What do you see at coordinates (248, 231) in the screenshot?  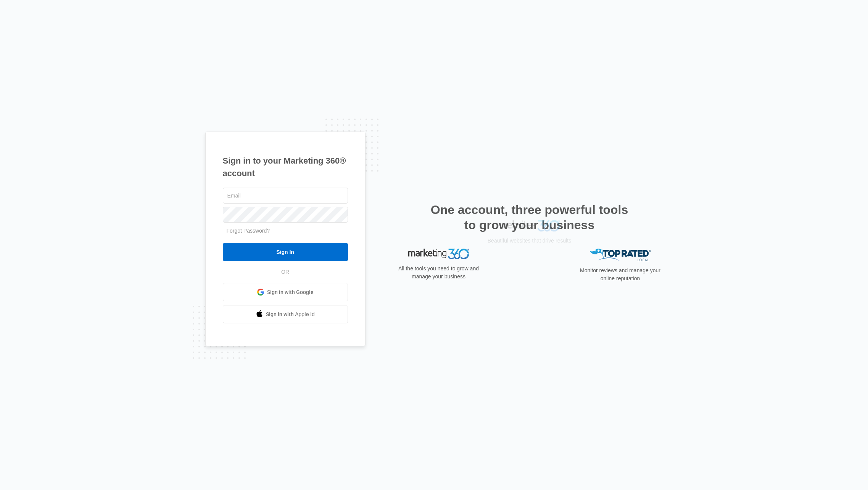 I see `a: Forgot Password?` at bounding box center [248, 231].